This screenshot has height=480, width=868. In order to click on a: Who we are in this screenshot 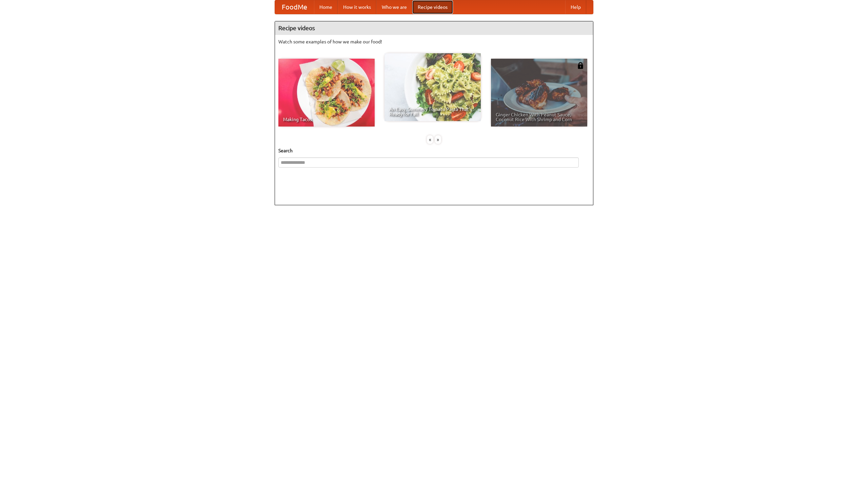, I will do `click(394, 7)`.